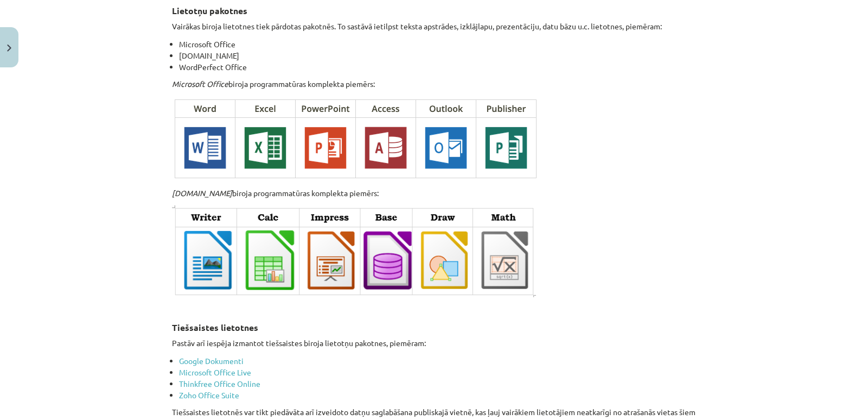 This screenshot has width=868, height=420. Describe the element at coordinates (434, 26) in the screenshot. I see `p: Vairākas biroja lietotnes tiek pārdotas pakotnēs. To sastāvā ietilpst teksta apstrādes, izklājlap...` at that location.